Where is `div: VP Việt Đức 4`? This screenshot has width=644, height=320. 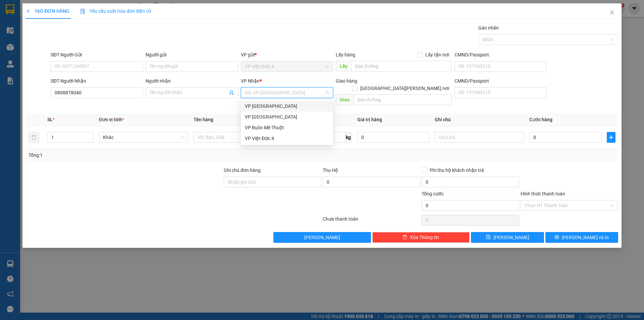
div: VP Việt Đức 4 is located at coordinates (287, 138).